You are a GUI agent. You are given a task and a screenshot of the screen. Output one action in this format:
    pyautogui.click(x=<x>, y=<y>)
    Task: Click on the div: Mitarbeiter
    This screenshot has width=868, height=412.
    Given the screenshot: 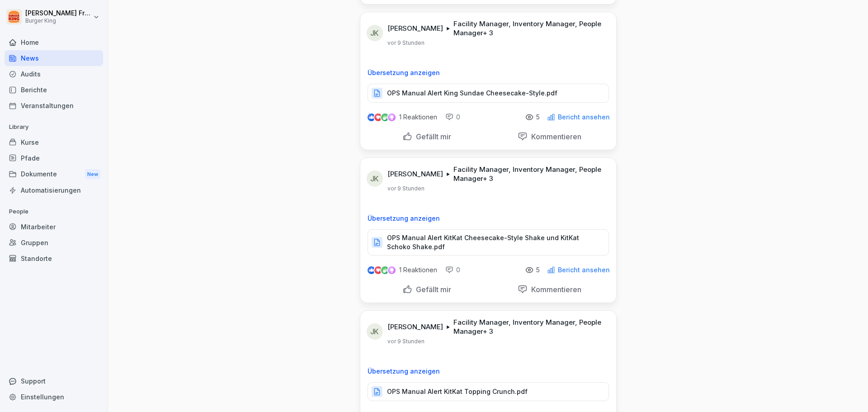 What is the action you would take?
    pyautogui.click(x=53, y=227)
    